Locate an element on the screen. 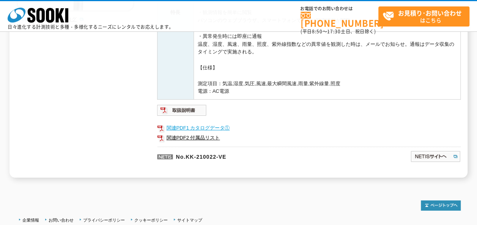  span: はこちら is located at coordinates (426, 16).